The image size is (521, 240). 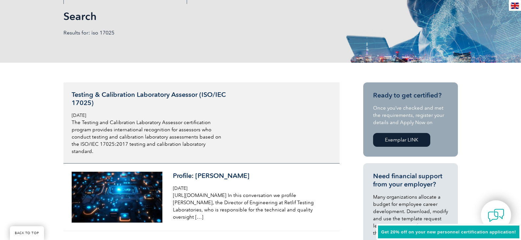 What do you see at coordinates (496, 216) in the screenshot?
I see `img: contact-chat.png` at bounding box center [496, 216].